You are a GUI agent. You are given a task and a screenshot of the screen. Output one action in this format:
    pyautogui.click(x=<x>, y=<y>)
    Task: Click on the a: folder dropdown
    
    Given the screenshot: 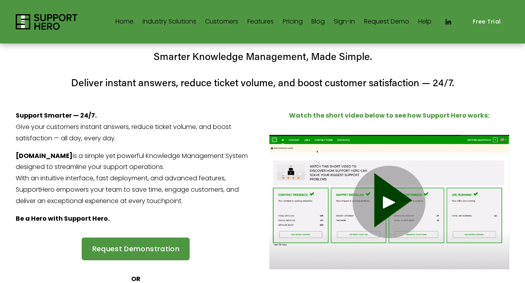 What is the action you would take?
    pyautogui.click(x=169, y=22)
    